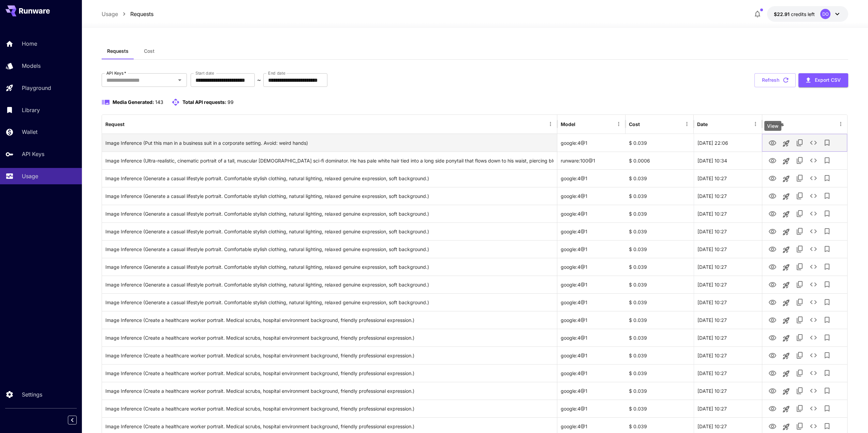  What do you see at coordinates (782, 14) in the screenshot?
I see `span: $22.91` at bounding box center [782, 14].